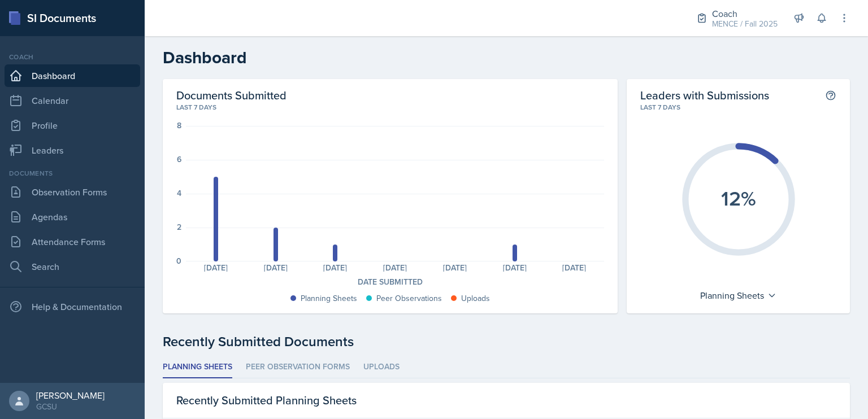  I want to click on h2: Documents Submitted, so click(390, 95).